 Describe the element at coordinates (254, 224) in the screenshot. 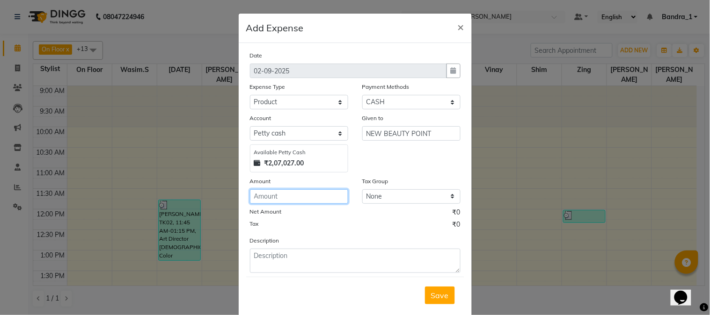

I see `label: Tax` at that location.